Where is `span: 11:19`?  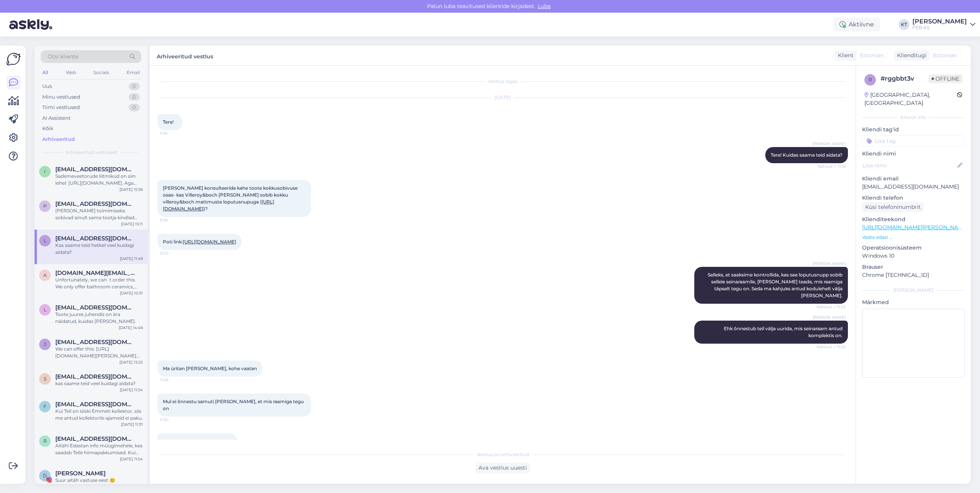 span: 11:19 is located at coordinates (174, 220).